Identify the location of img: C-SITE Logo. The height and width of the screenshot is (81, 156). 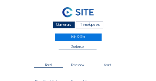
(78, 12).